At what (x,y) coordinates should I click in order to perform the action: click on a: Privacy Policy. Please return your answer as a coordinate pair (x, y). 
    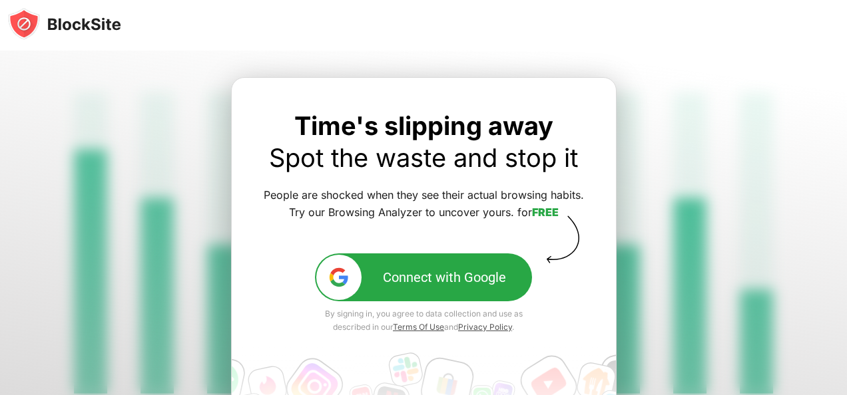
    Looking at the image, I should click on (485, 327).